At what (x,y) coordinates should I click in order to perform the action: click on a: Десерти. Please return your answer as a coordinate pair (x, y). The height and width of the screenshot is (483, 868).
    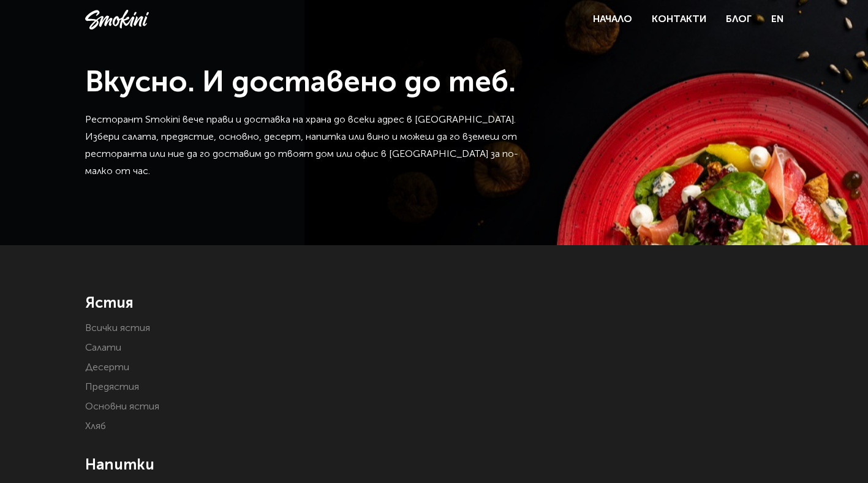
    Looking at the image, I should click on (107, 368).